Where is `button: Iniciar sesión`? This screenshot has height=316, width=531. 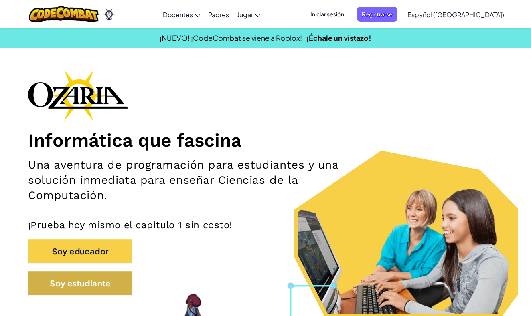
button: Iniciar sesión is located at coordinates (327, 14).